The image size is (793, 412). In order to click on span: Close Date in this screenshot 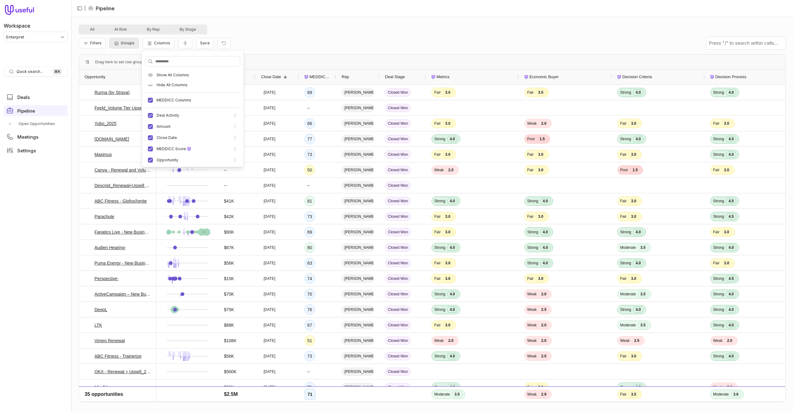, I will do `click(271, 77)`.